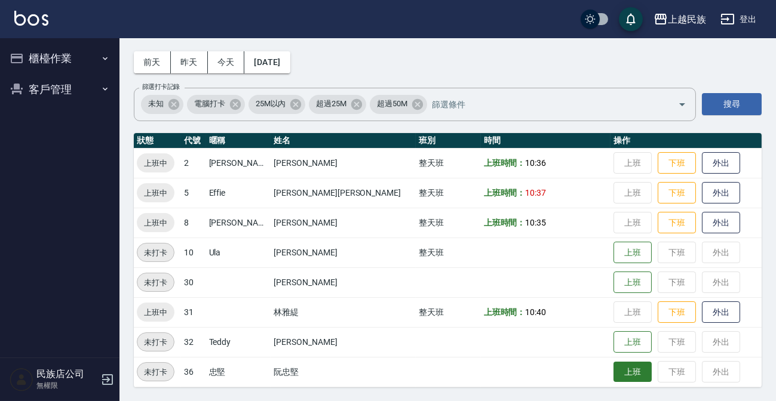 The height and width of the screenshot is (401, 776). Describe the element at coordinates (162, 104) in the screenshot. I see `div: 未知` at that location.